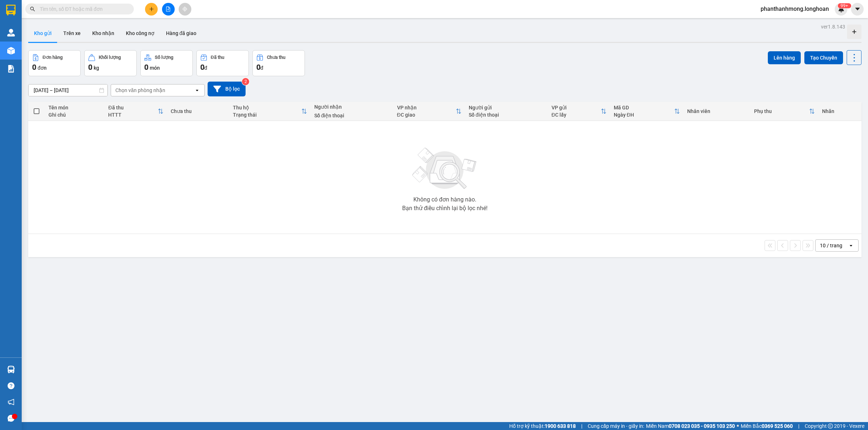 The height and width of the screenshot is (430, 868). What do you see at coordinates (701, 427) in the screenshot?
I see `strong: 0708 023 035 - 0935 103 250` at bounding box center [701, 427].